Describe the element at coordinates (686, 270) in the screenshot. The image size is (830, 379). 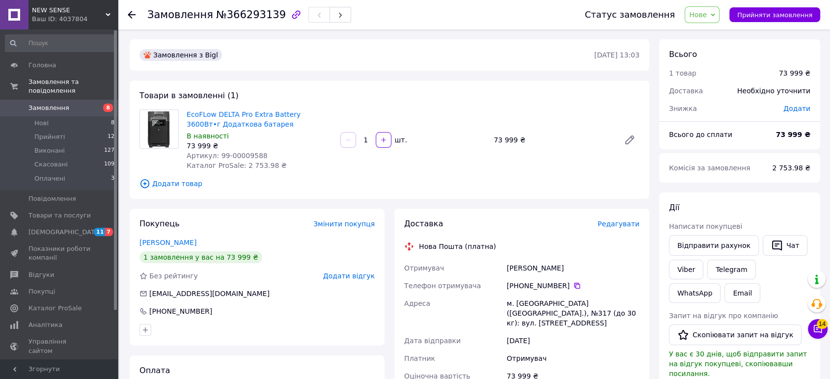
I see `a: Viber` at that location.